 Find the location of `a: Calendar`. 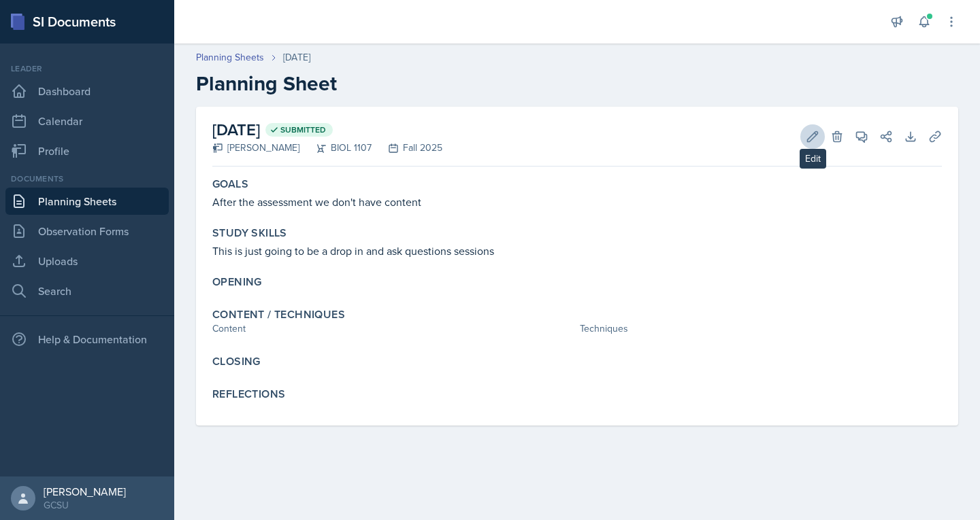

a: Calendar is located at coordinates (87, 121).